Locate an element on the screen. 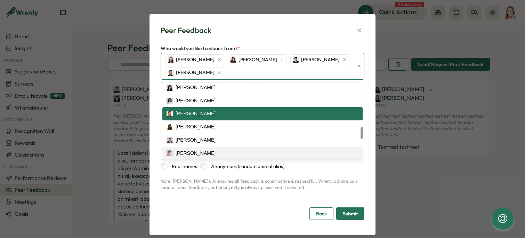 The image size is (525, 238). img: Ghazmir Mansur is located at coordinates (170, 140).